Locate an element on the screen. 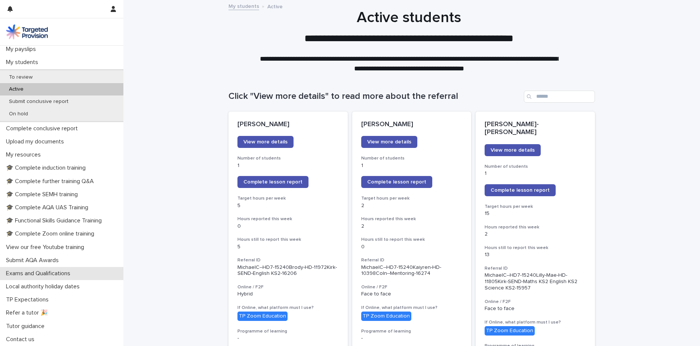 The width and height of the screenshot is (700, 346). p: My payslips is located at coordinates (22, 49).